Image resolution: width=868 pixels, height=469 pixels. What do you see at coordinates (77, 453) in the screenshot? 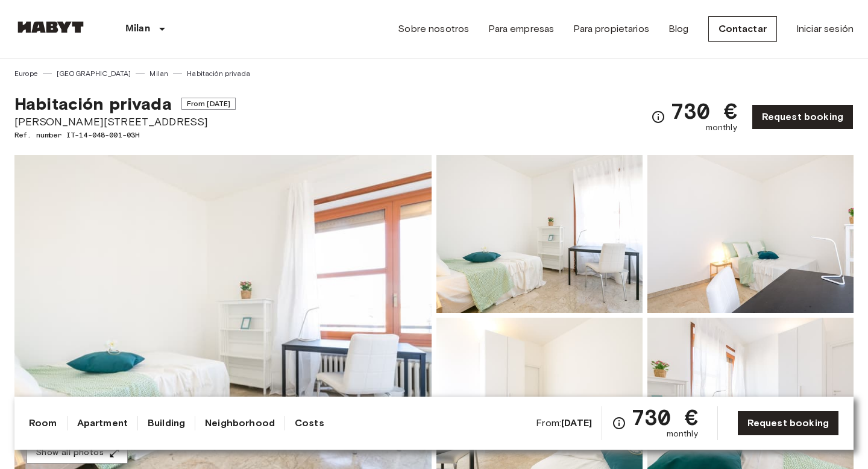
I see `button: Show all photos` at bounding box center [77, 453].